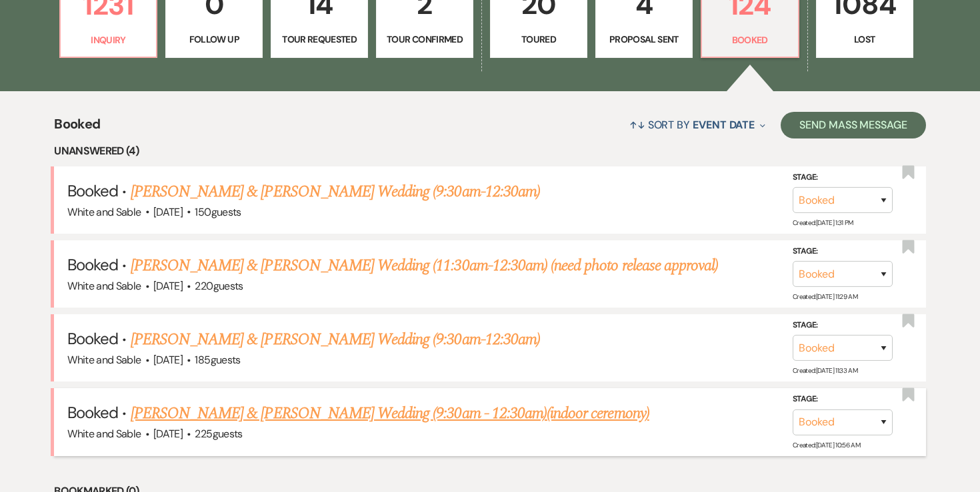 The height and width of the screenshot is (492, 980). I want to click on p: Inquiry, so click(109, 40).